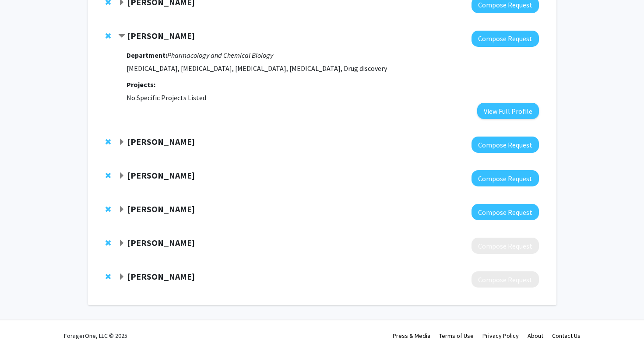 The height and width of the screenshot is (351, 644). I want to click on span: Expand Christine Dunham Bookmark, so click(122, 142).